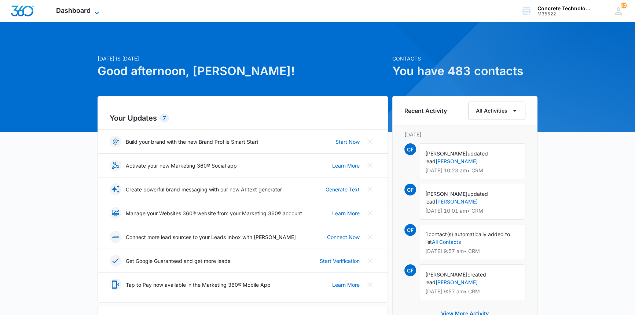 The width and height of the screenshot is (635, 315). What do you see at coordinates (624, 6) in the screenshot?
I see `span: 82` at bounding box center [624, 6].